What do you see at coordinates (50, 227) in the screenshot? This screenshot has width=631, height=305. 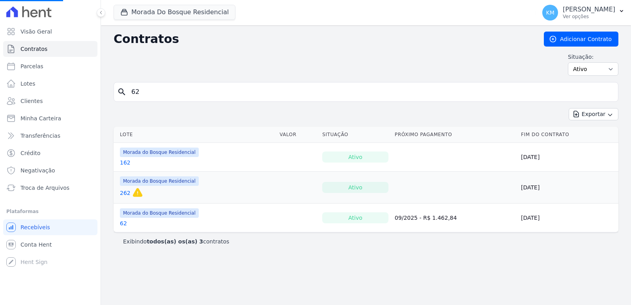 I see `a: Recebíveis` at bounding box center [50, 227].